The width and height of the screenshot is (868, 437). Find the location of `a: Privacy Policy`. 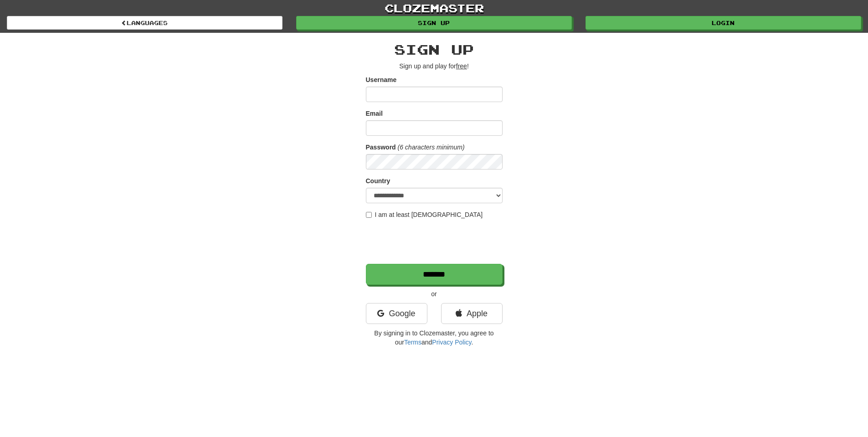

a: Privacy Policy is located at coordinates (451, 342).